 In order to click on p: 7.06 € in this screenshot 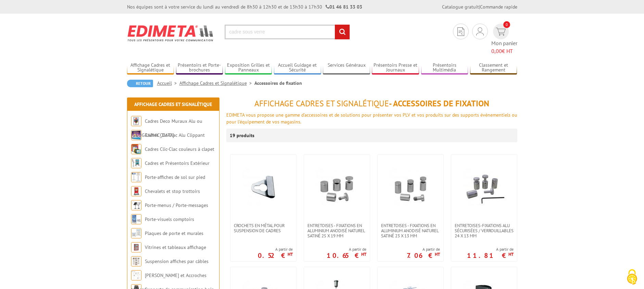, I will do `click(423, 255)`.